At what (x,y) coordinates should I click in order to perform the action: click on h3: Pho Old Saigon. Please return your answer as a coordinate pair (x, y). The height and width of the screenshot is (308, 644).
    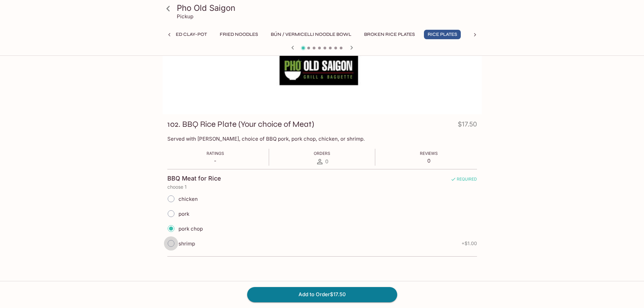
    Looking at the image, I should click on (328, 8).